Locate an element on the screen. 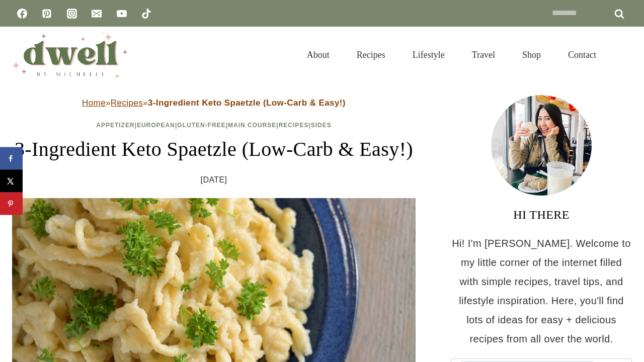 The width and height of the screenshot is (644, 362). strong: 3-Ingredient Keto Spaetzle (Low-Carb & Easy!) is located at coordinates (246, 103).